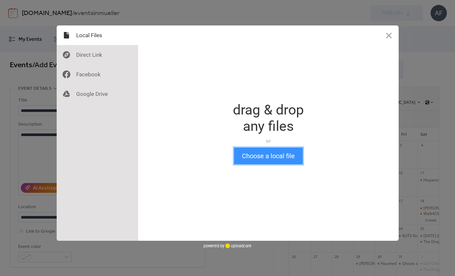 The image size is (455, 276). What do you see at coordinates (389, 35) in the screenshot?
I see `button: Close` at bounding box center [389, 35].